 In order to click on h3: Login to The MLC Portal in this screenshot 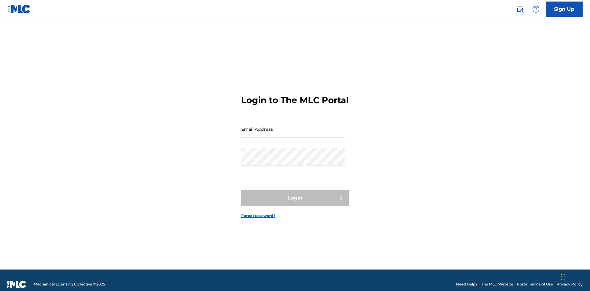, I will do `click(295, 100)`.